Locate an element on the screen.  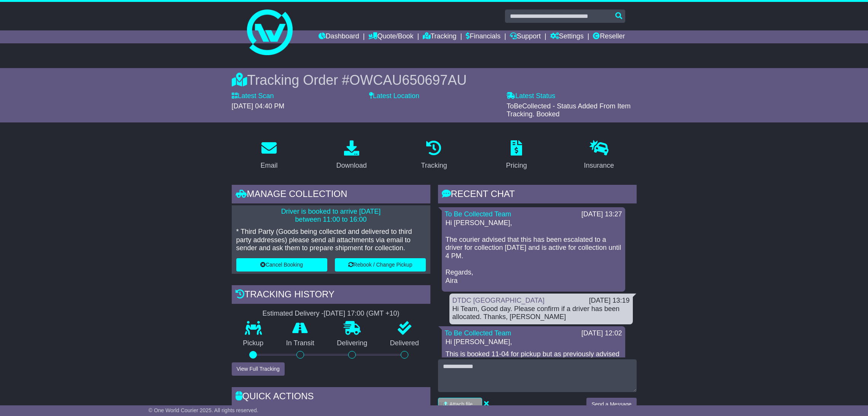
div: Tracking history is located at coordinates (331, 295).